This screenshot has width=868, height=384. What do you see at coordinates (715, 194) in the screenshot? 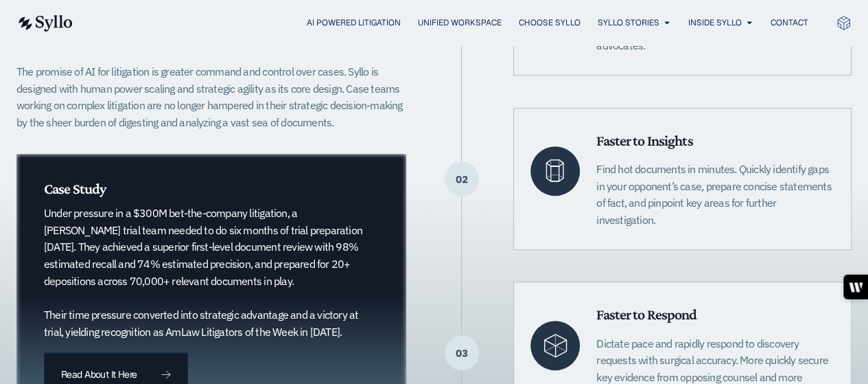
I see `p: Find hot documents in minutes. Quickly identify gaps in your opponent’s case, prepare concise sta...` at bounding box center [715, 194].